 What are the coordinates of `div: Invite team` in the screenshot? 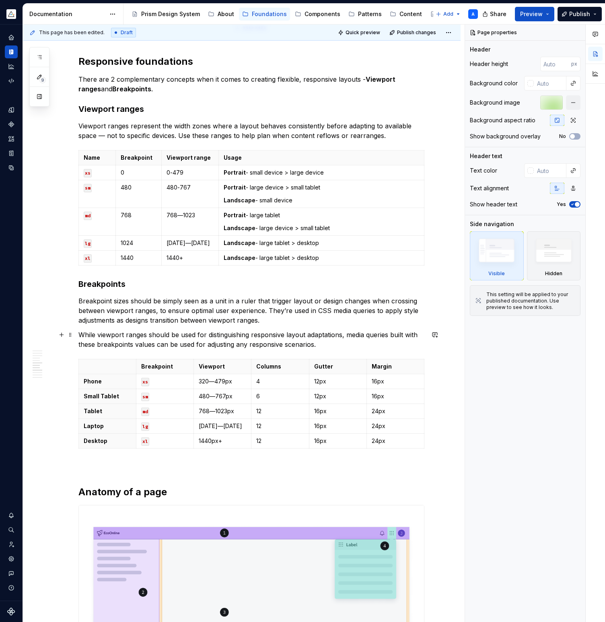 It's located at (11, 545).